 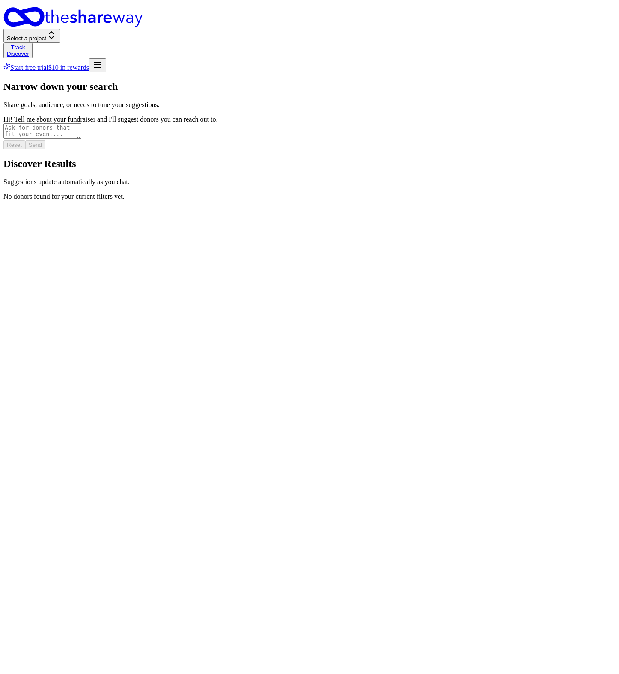 What do you see at coordinates (310, 119) in the screenshot?
I see `div: Hi! Tell me about your fundraiser and I'll suggest donors you can reach out to.` at bounding box center [310, 119].